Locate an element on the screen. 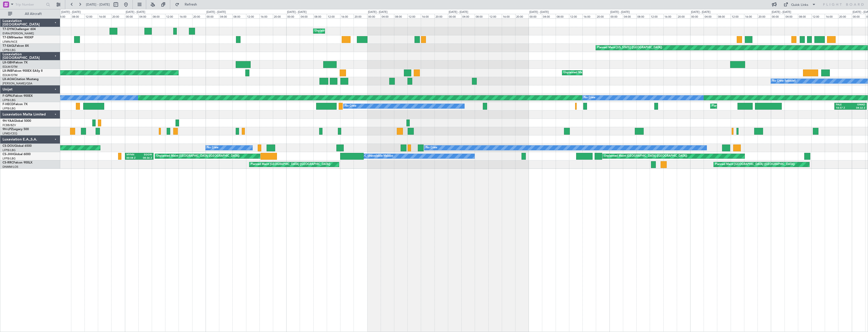 This screenshot has height=332, width=868. div: Quick Links is located at coordinates (800, 5).